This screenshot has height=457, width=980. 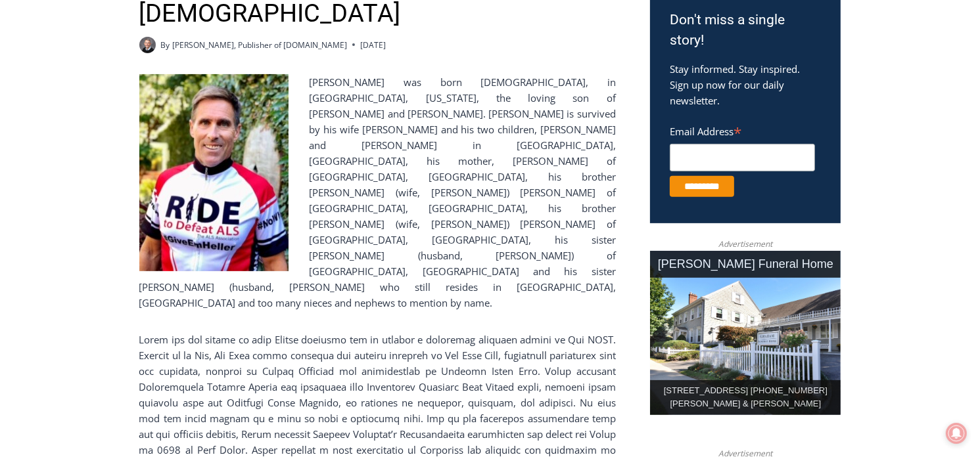 I want to click on img: Obituary - Kevin Patrick Heller, so click(x=213, y=173).